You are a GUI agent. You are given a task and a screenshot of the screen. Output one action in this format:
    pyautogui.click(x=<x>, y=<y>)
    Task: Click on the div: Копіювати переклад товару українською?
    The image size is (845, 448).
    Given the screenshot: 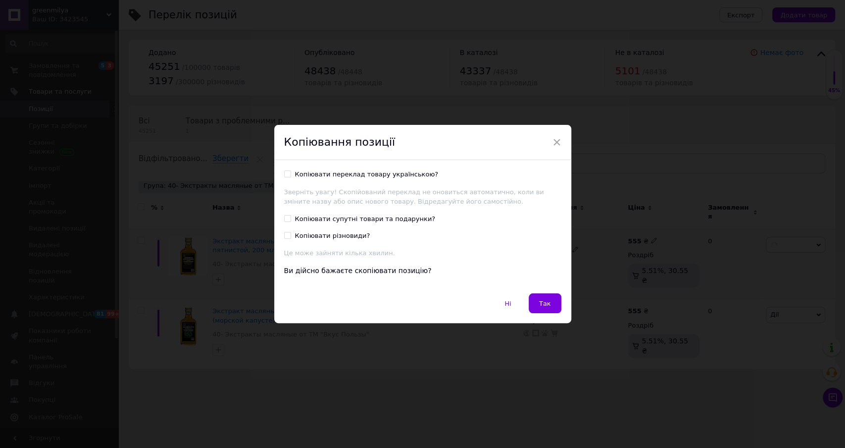 What is the action you would take?
    pyautogui.click(x=367, y=174)
    